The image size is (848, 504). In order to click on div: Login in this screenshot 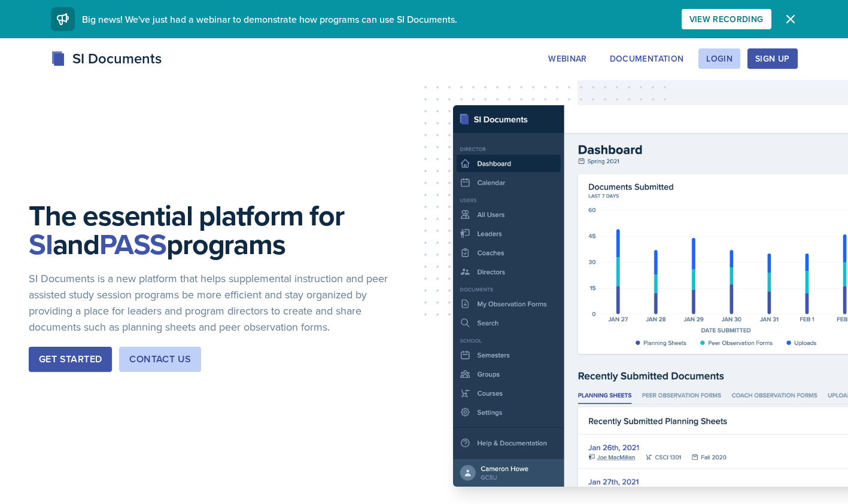, I will do `click(719, 59)`.